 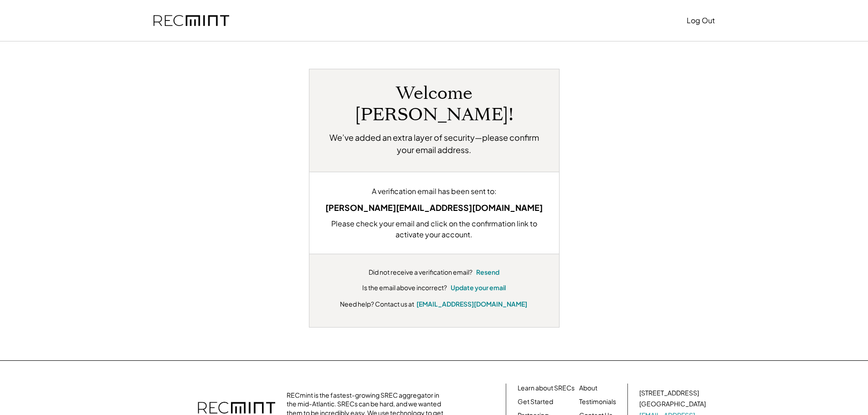 What do you see at coordinates (377, 304) in the screenshot?
I see `div: Need help? Contact us at` at bounding box center [377, 304].